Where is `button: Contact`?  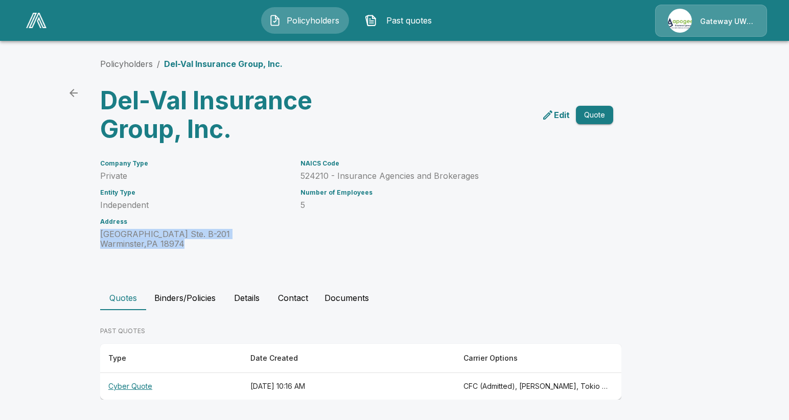 button: Contact is located at coordinates (293, 298).